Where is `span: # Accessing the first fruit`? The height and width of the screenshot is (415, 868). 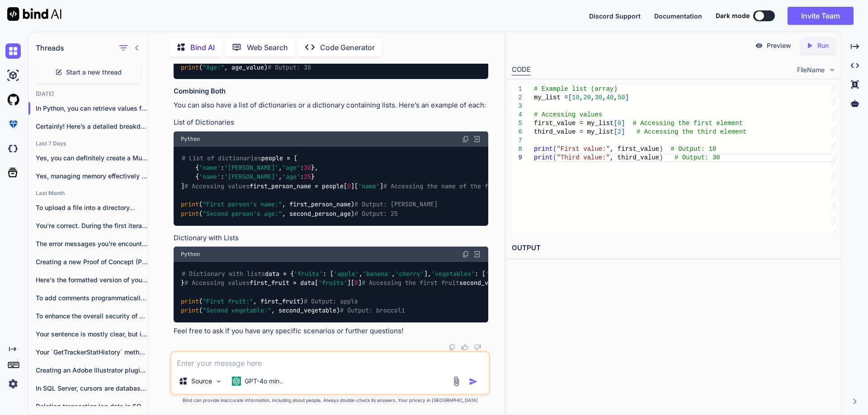 span: # Accessing the first fruit is located at coordinates (410, 283).